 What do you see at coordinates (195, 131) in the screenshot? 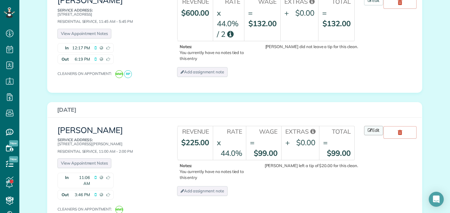
I see `th: Revenue` at bounding box center [195, 131].